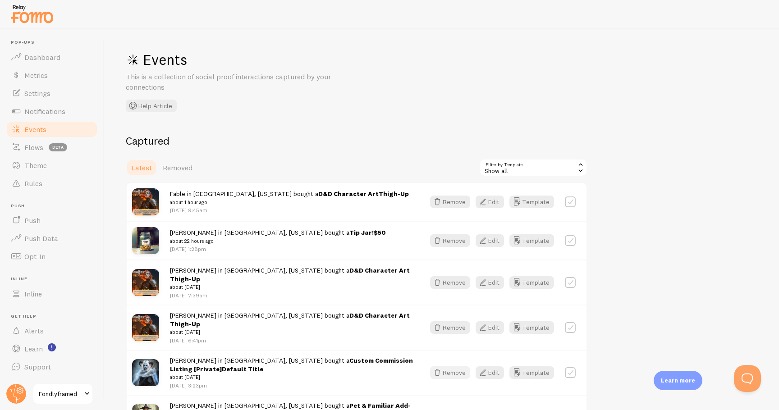  Describe the element at coordinates (55, 42) in the screenshot. I see `span: Pop-ups` at that location.